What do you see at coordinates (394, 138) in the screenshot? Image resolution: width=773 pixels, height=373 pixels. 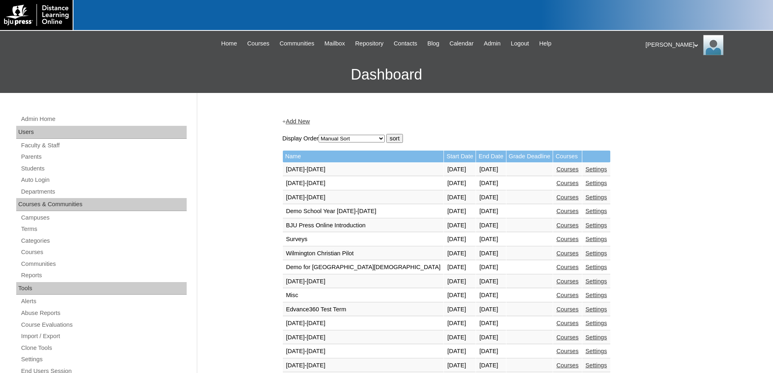 I see `input: sort` at bounding box center [394, 138].